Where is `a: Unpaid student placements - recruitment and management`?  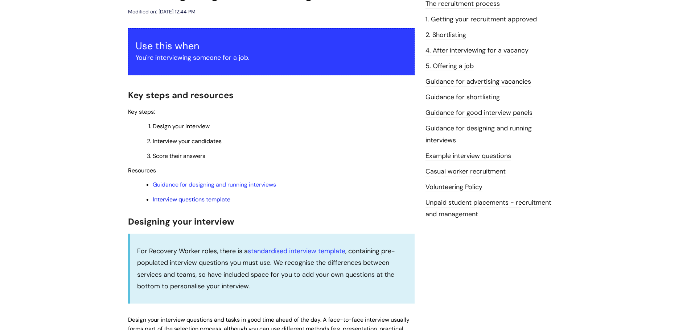
a: Unpaid student placements - recruitment and management is located at coordinates (488, 209).